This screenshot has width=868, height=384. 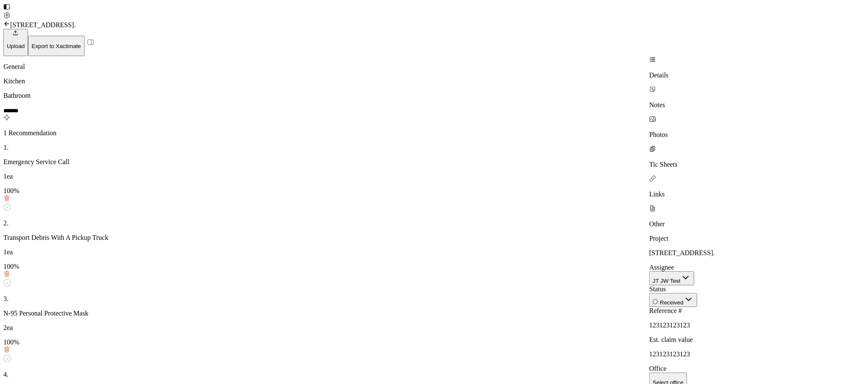 What do you see at coordinates (326, 133) in the screenshot?
I see `p: 1 Recommendation` at bounding box center [326, 133].